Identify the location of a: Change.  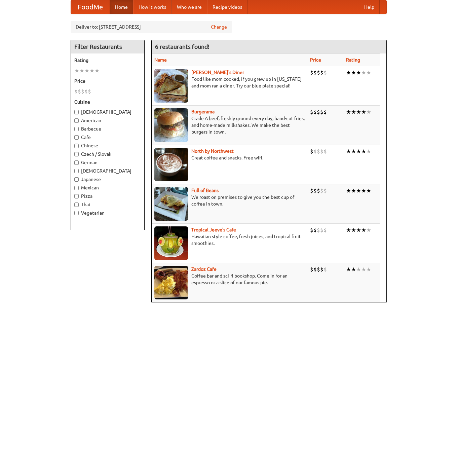
(219, 27).